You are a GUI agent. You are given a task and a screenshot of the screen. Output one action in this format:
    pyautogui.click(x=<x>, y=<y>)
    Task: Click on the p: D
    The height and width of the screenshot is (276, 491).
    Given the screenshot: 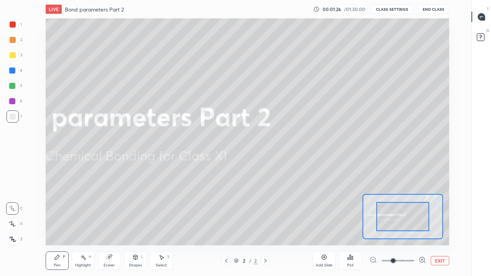 What is the action you would take?
    pyautogui.click(x=488, y=30)
    